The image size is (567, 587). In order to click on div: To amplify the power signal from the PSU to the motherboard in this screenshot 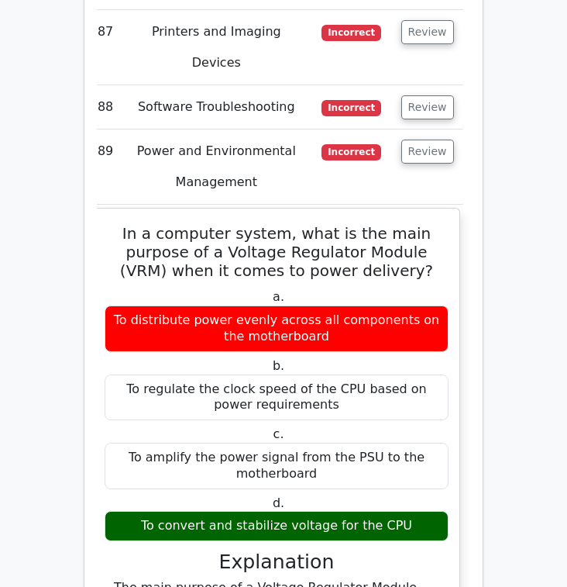, I will do `click(277, 466)`.